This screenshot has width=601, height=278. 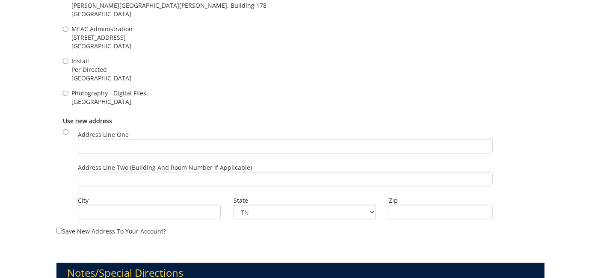 What do you see at coordinates (441, 212) in the screenshot?
I see `input: Zip` at bounding box center [441, 212].